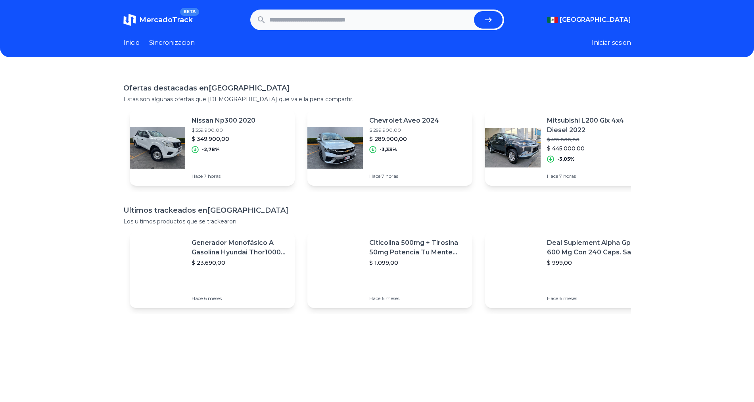 Image resolution: width=754 pixels, height=402 pixels. I want to click on button: Iniciar sesion, so click(611, 43).